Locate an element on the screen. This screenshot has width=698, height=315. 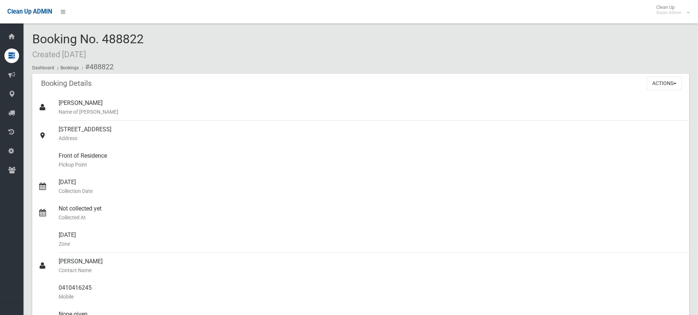
div: 0410416245 is located at coordinates (371, 292).